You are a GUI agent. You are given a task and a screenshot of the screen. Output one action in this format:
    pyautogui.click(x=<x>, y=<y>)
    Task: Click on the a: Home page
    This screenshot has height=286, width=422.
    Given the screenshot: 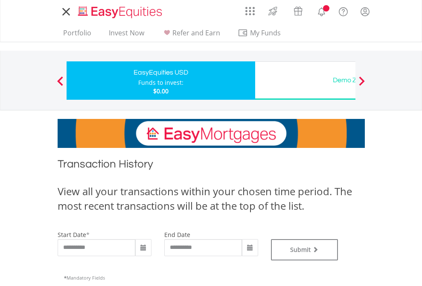 What is the action you would take?
    pyautogui.click(x=120, y=11)
    